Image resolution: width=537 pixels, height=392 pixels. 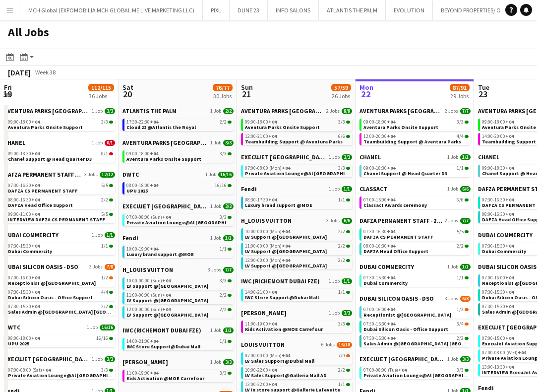 What do you see at coordinates (59, 174) in the screenshot?
I see `a: DAFZA PERMANENT STAFF - 2019/20253 Jobs12/12` at bounding box center [59, 174].